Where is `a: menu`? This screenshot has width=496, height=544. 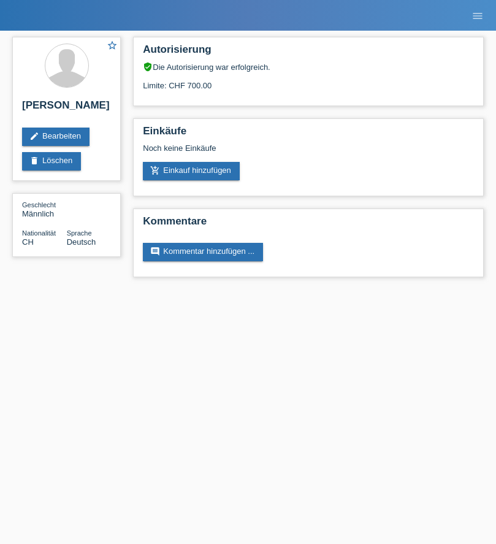 a: menu is located at coordinates (478, 15).